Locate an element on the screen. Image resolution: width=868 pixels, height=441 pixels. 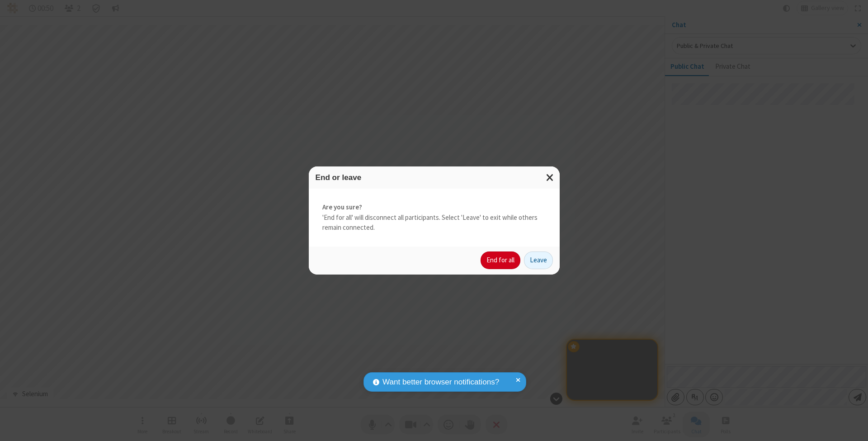
strong: Are you sure? is located at coordinates (434, 207).